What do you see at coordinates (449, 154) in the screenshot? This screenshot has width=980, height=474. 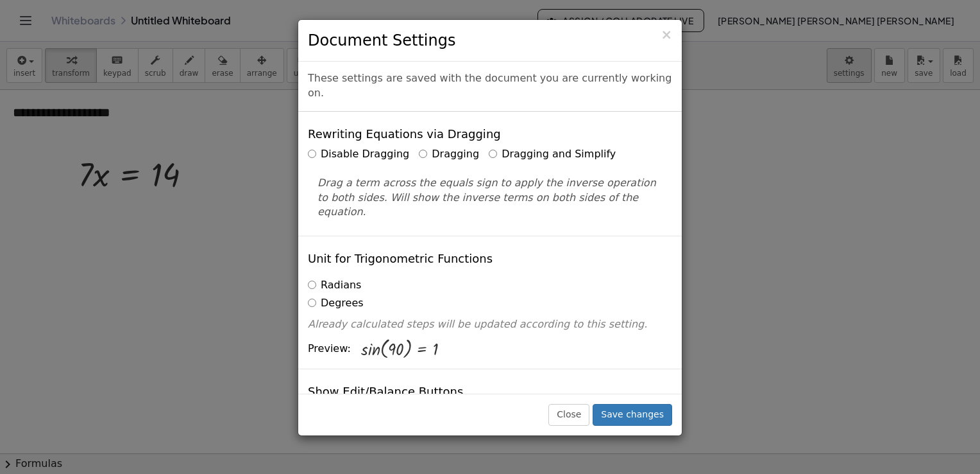 I see `label: Dragging` at bounding box center [449, 154].